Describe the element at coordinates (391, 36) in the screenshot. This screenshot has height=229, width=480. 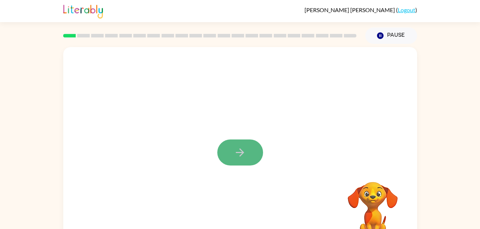
I see `button: Pause` at that location.